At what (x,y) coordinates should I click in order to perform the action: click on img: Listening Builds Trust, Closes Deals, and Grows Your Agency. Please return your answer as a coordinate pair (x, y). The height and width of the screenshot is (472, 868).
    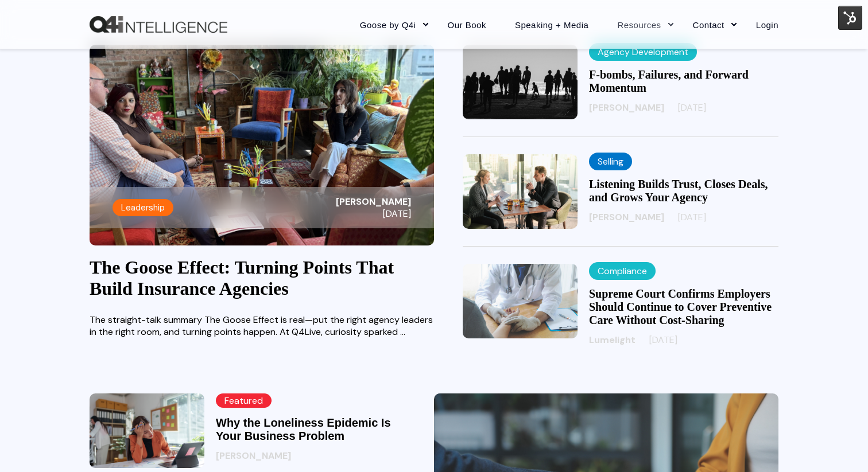
    Looking at the image, I should click on (520, 192).